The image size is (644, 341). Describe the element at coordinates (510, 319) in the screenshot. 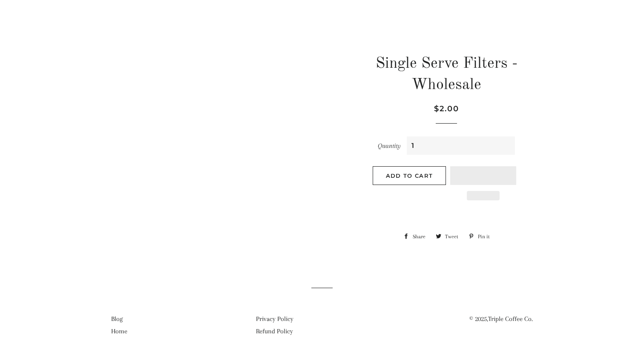

I see `a: Triple Coffee Co.` at that location.